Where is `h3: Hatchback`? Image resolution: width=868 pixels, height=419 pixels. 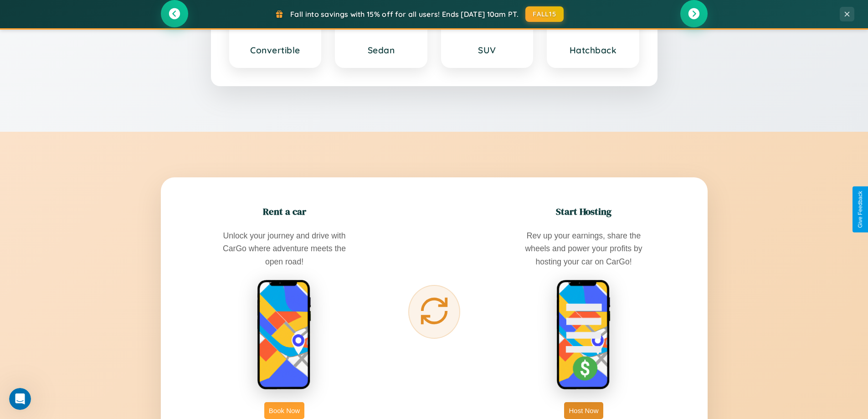 h3: Hatchback is located at coordinates (593, 50).